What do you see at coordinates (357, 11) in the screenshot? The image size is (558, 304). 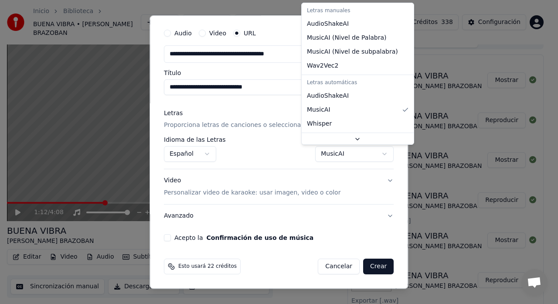 I see `div: Letras manuales` at bounding box center [357, 11].